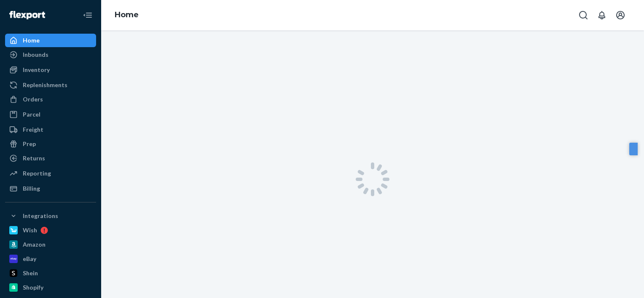  Describe the element at coordinates (51, 85) in the screenshot. I see `a: Replenishments` at that location.